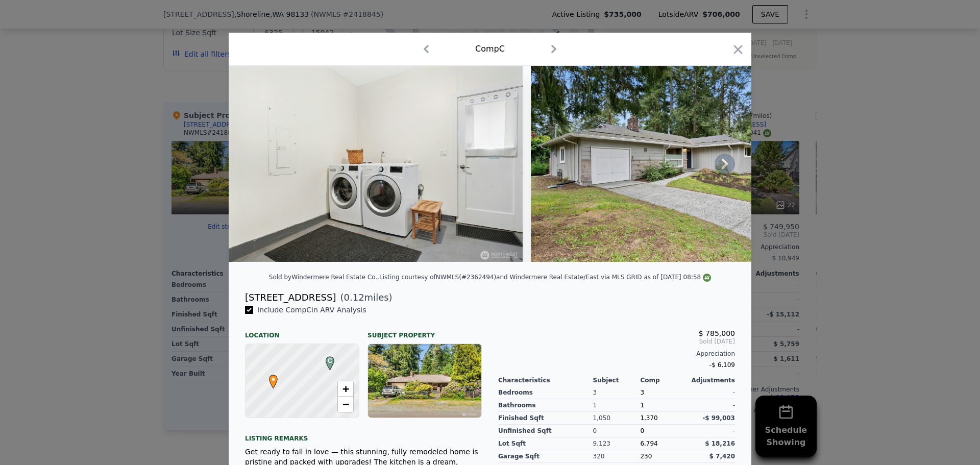 This screenshot has height=465, width=980. Describe the element at coordinates (302, 331) in the screenshot. I see `div: Location` at that location.